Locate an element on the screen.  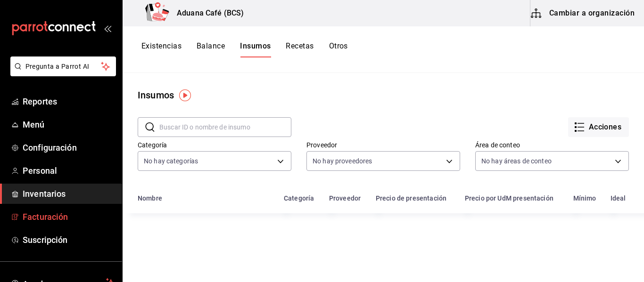
div: navigation tabs is located at coordinates (244, 49).